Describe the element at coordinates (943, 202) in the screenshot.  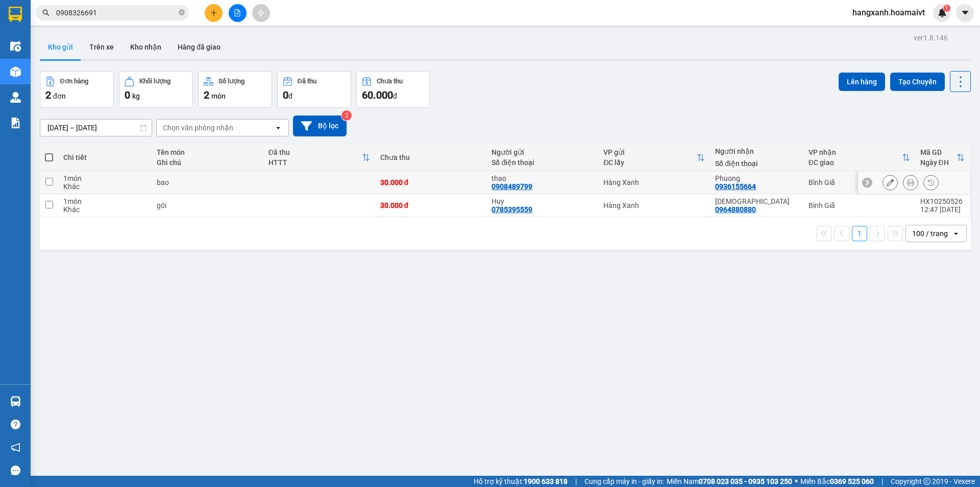
I see `div: HX10250526` at that location.